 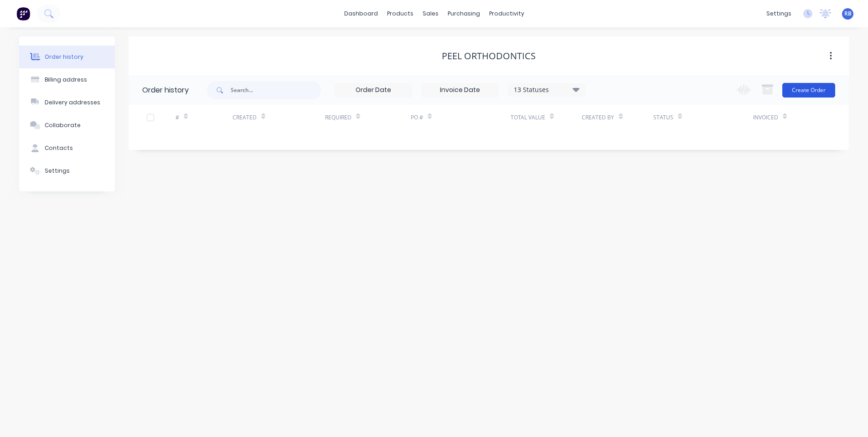 What do you see at coordinates (62, 125) in the screenshot?
I see `div: Collaborate` at bounding box center [62, 125].